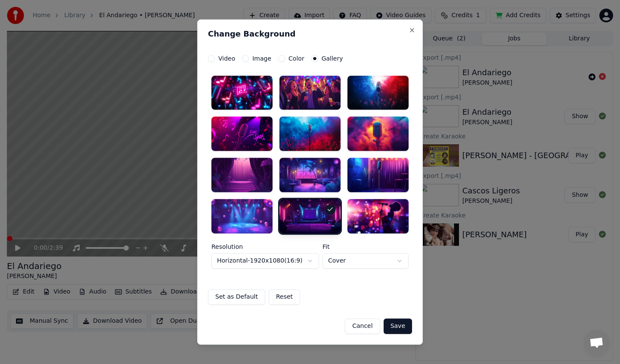  I want to click on label: Resolution, so click(265, 247).